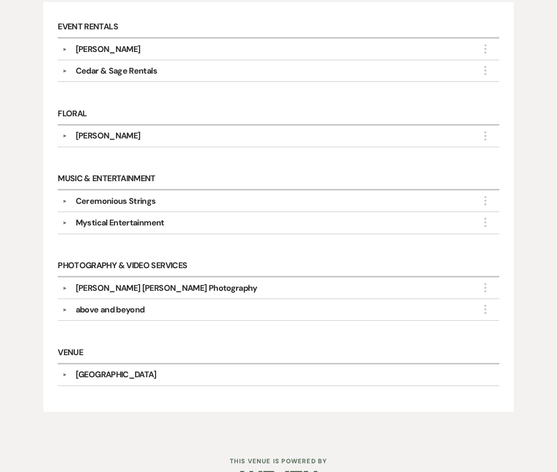 The height and width of the screenshot is (472, 557). I want to click on div: Ceremonious Strings, so click(116, 201).